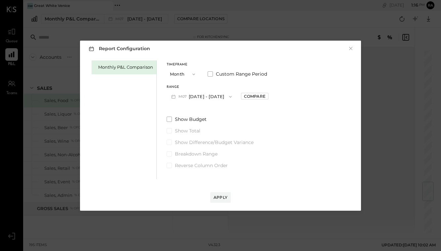 The image size is (441, 251). I want to click on button: Apply, so click(220, 198).